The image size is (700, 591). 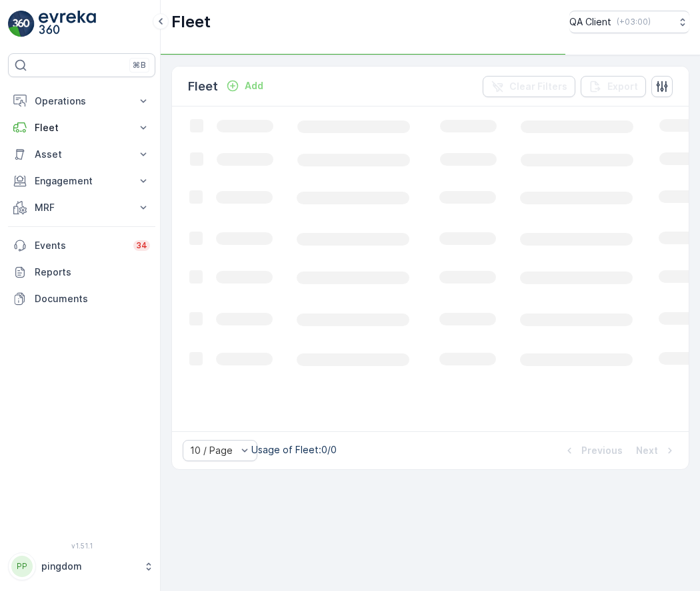 I want to click on p: Previous, so click(x=602, y=451).